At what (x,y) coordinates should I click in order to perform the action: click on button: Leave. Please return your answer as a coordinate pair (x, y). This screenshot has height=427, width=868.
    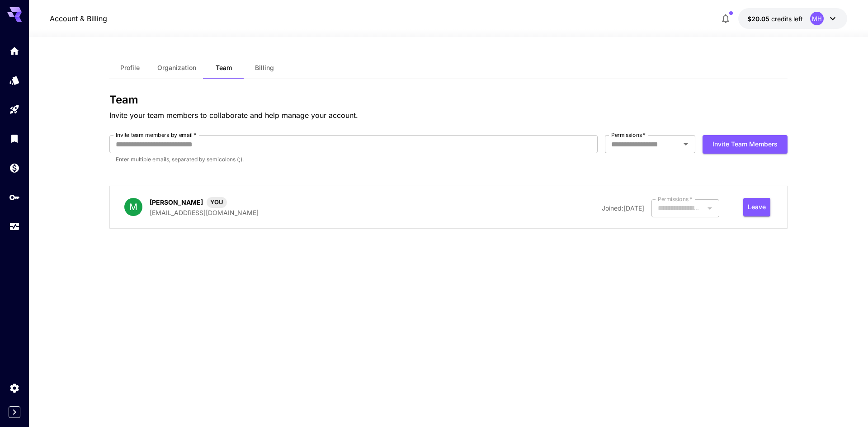
    Looking at the image, I should click on (757, 207).